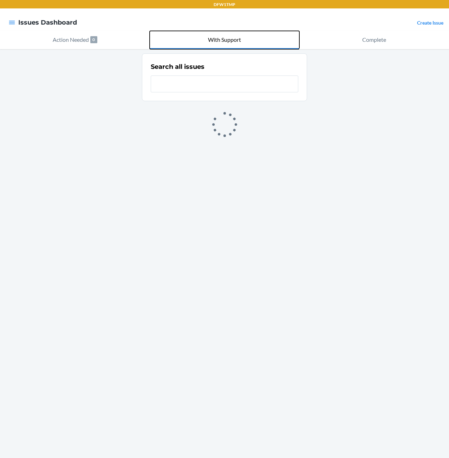  Describe the element at coordinates (71, 40) in the screenshot. I see `p: Action Needed` at that location.